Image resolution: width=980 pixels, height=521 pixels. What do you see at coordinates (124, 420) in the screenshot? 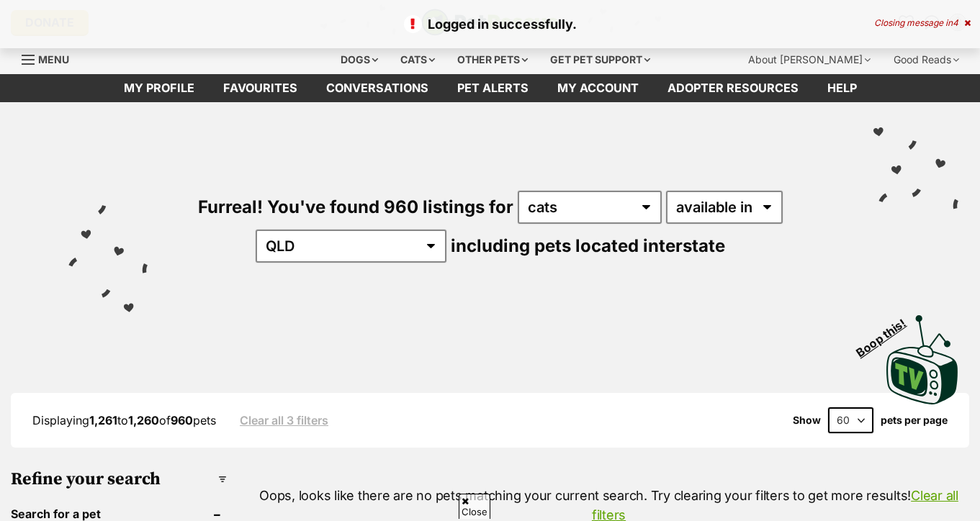
I see `span: Displaying to of pets` at bounding box center [124, 420].